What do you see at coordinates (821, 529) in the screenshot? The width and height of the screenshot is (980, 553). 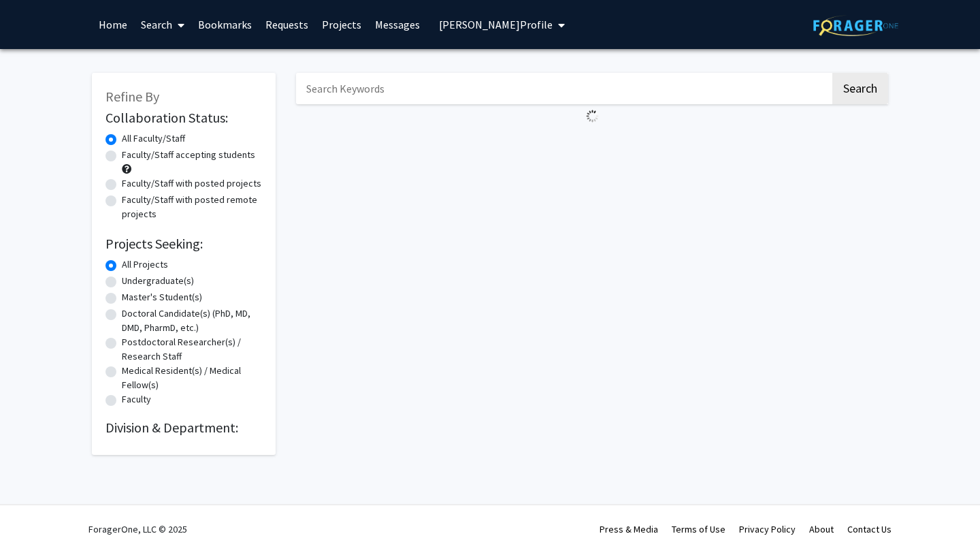 I see `a: About` at bounding box center [821, 529].